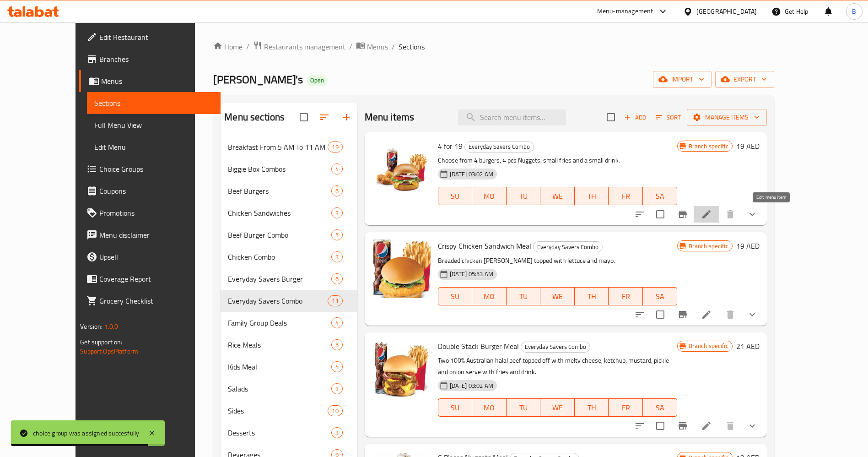 The width and height of the screenshot is (868, 457). What do you see at coordinates (279, 344) in the screenshot?
I see `span: Rice Meals` at bounding box center [279, 344].